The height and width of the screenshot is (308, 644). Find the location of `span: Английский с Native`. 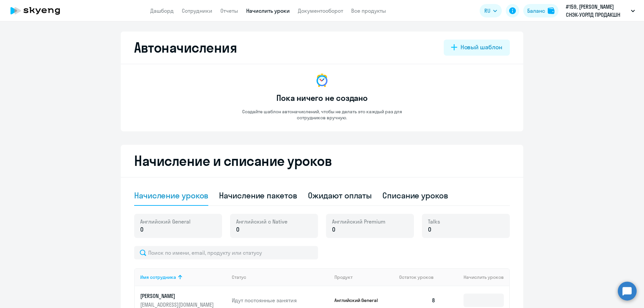

span: Английский с Native is located at coordinates (262, 221).